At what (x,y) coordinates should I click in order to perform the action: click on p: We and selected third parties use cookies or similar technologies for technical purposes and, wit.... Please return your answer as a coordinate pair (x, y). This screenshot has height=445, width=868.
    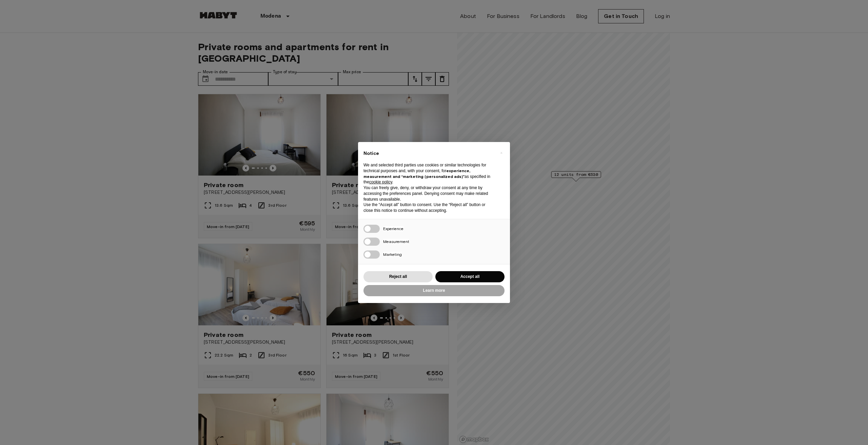
    Looking at the image, I should click on (428, 173).